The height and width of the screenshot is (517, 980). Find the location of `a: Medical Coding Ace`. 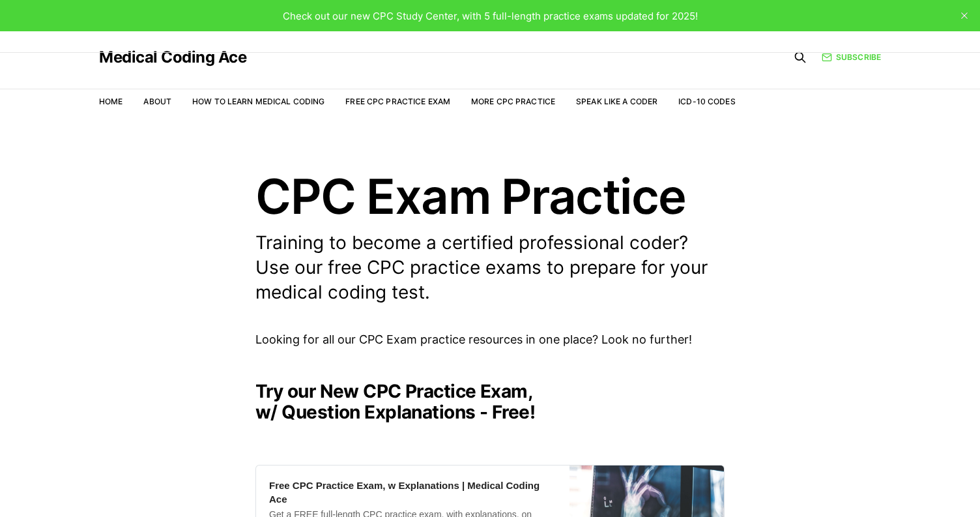

a: Medical Coding Ace is located at coordinates (173, 57).